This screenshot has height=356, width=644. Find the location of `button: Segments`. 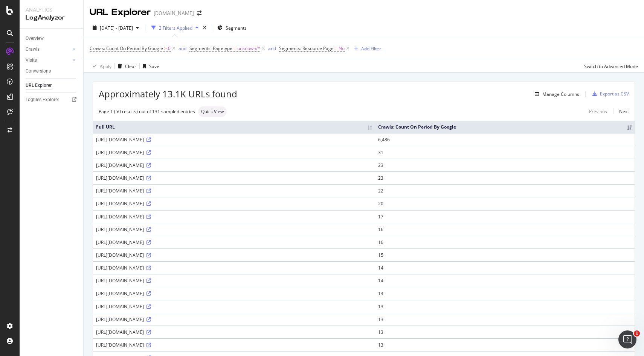

button: Segments is located at coordinates (232, 28).